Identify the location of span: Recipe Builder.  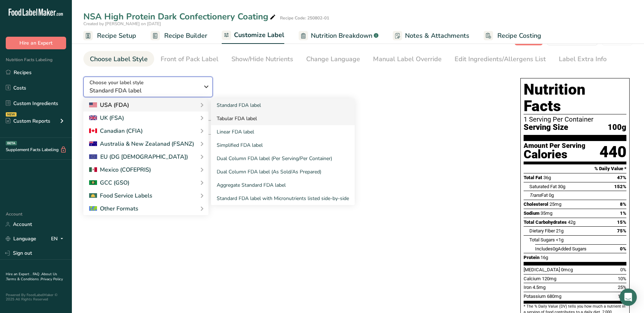
(186, 35).